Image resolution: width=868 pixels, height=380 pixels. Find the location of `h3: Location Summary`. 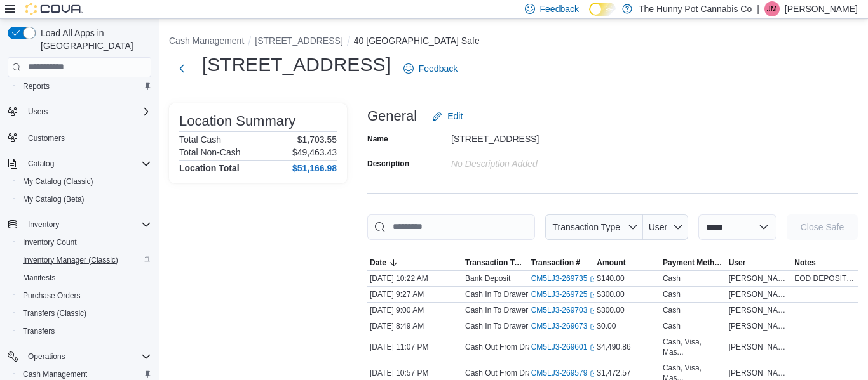

h3: Location Summary is located at coordinates (237, 121).